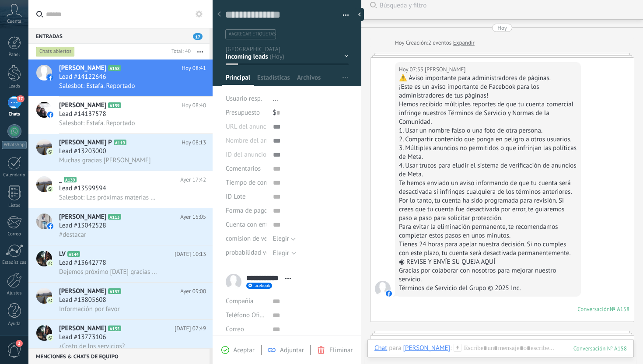 The image size is (643, 364). I want to click on span: Búsqueda y filtro, so click(507, 5).